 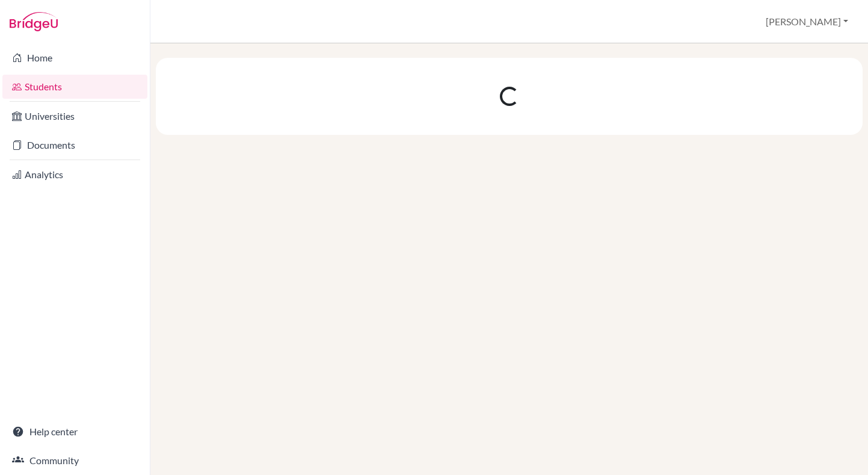 I want to click on a: Analytics, so click(x=74, y=175).